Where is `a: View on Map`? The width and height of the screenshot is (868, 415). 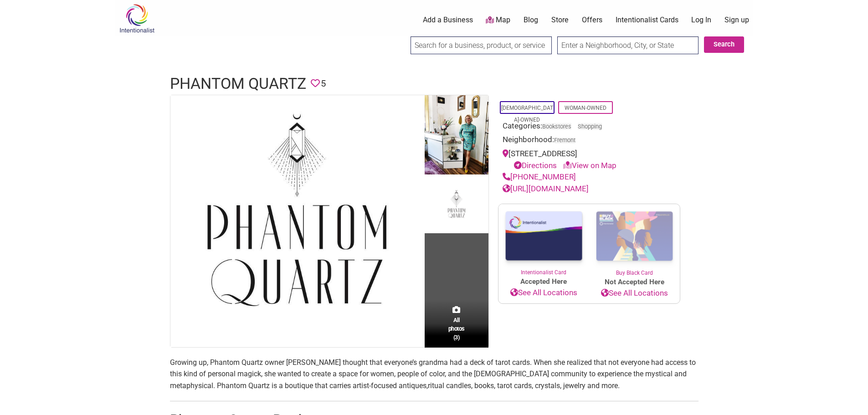
a: View on Map is located at coordinates (590, 166).